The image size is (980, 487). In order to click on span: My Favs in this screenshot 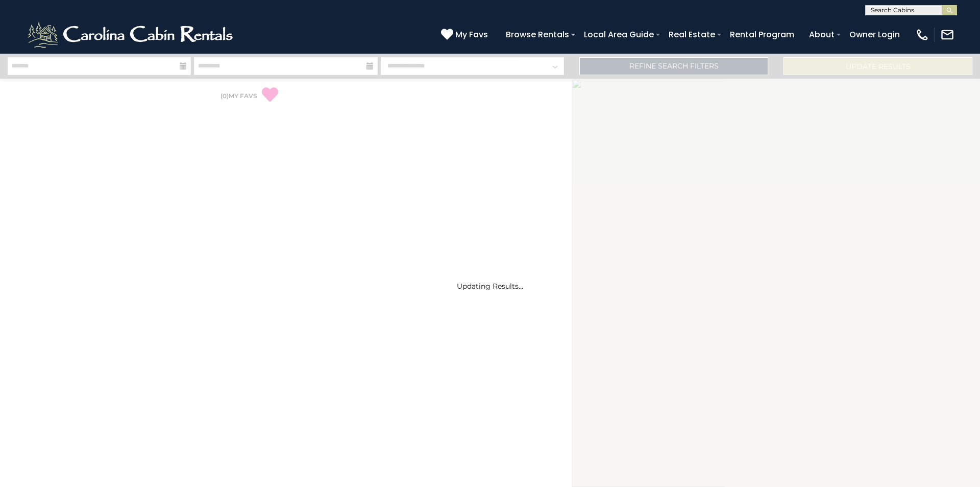, I will do `click(472, 34)`.